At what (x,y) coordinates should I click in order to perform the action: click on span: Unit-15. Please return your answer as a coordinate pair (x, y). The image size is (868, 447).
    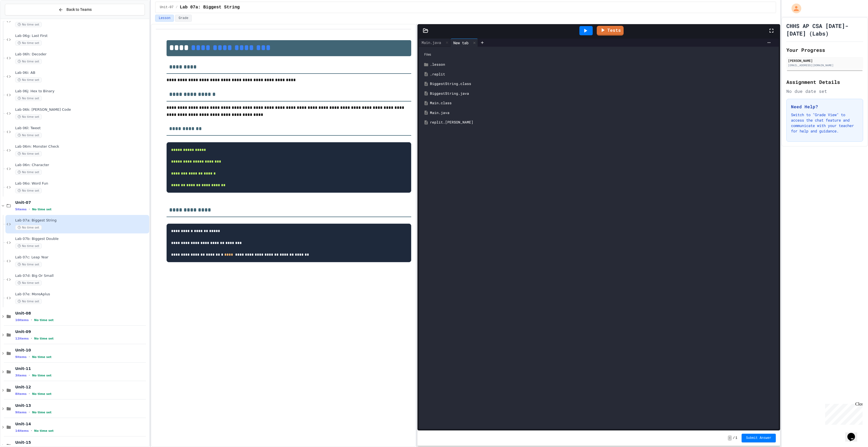
    Looking at the image, I should click on (81, 442).